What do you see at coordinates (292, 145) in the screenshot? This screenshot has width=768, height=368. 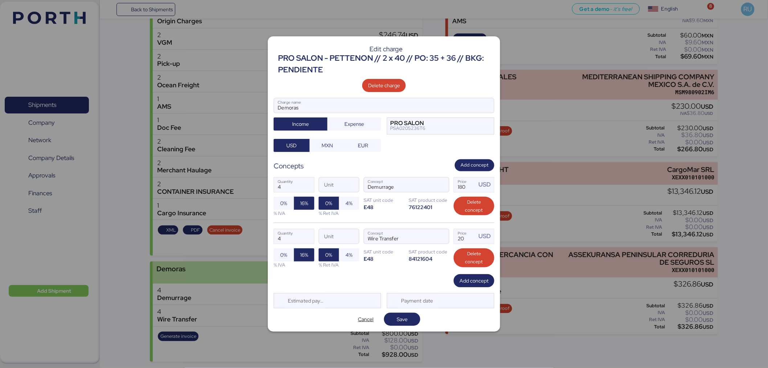 I see `span: USD` at bounding box center [292, 145].